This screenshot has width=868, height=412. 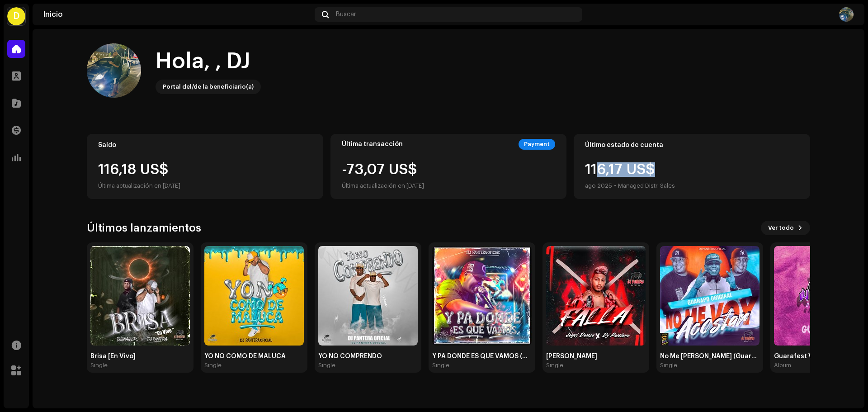 What do you see at coordinates (205, 146) in the screenshot?
I see `div: Saldo` at bounding box center [205, 146].